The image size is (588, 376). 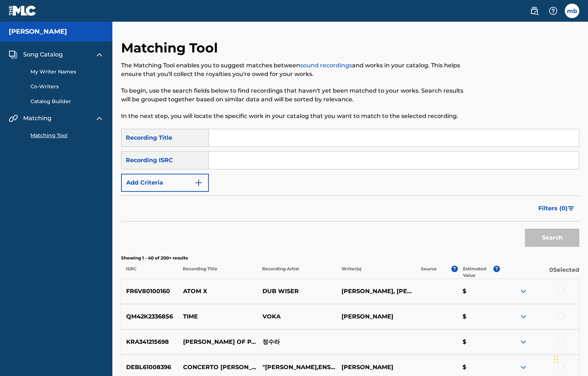 I want to click on a: My Writer Names, so click(x=67, y=72).